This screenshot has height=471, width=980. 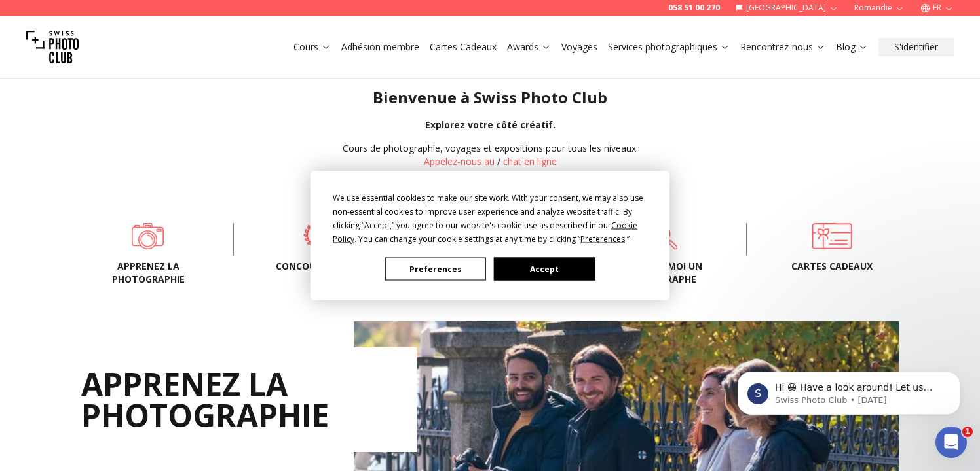 What do you see at coordinates (603, 239) in the screenshot?
I see `span: Preferences` at bounding box center [603, 239].